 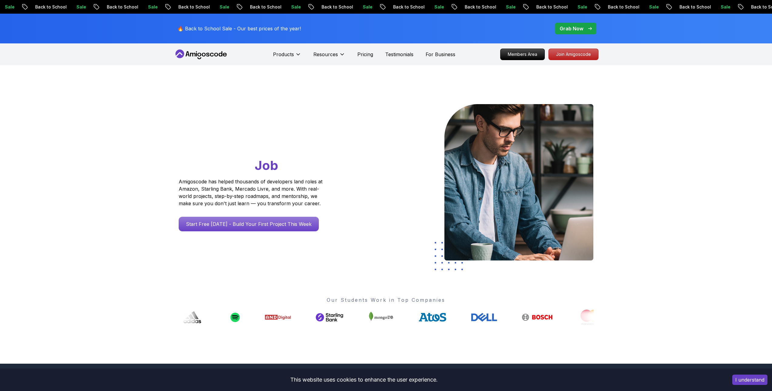 What do you see at coordinates (266, 165) in the screenshot?
I see `span: Job` at bounding box center [266, 165].